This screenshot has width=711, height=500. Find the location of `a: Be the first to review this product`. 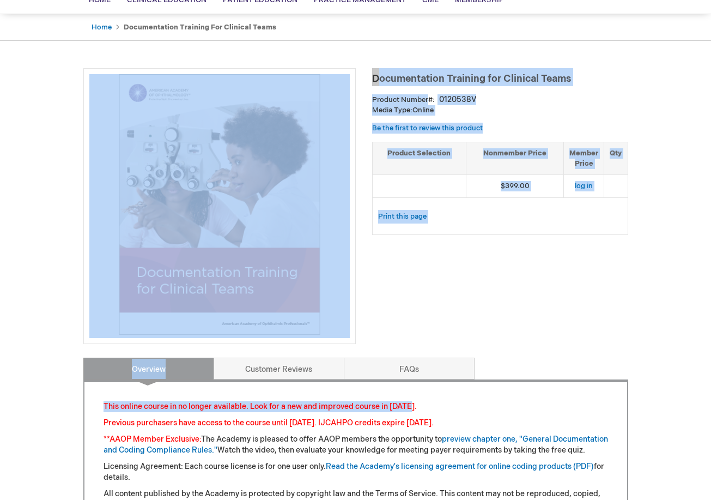

a: Be the first to review this product is located at coordinates (427, 128).